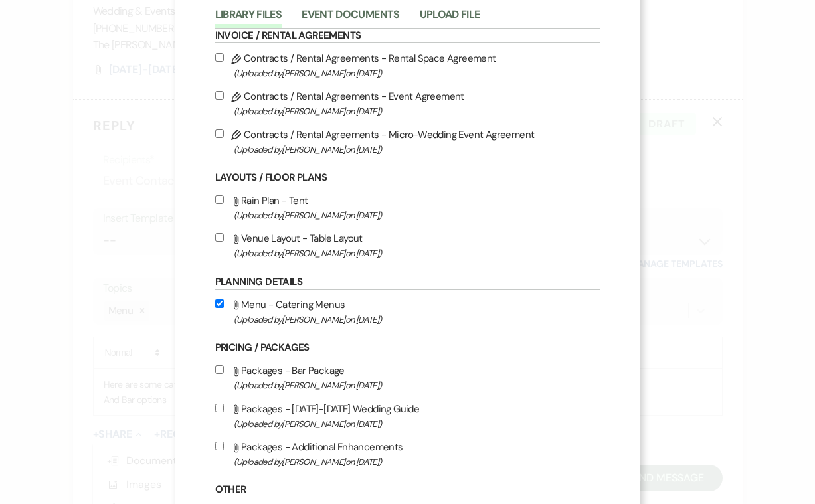 Image resolution: width=815 pixels, height=504 pixels. What do you see at coordinates (450, 19) in the screenshot?
I see `button: Upload File` at bounding box center [450, 19].